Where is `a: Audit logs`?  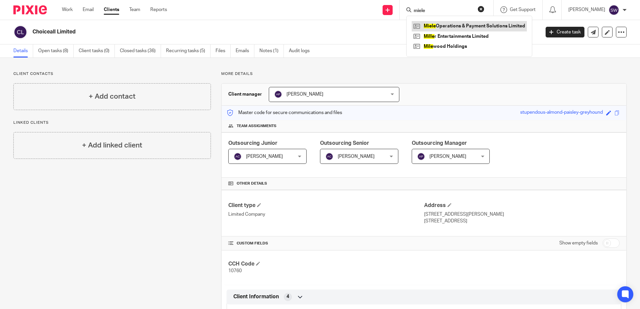
a: Audit logs is located at coordinates (302, 51).